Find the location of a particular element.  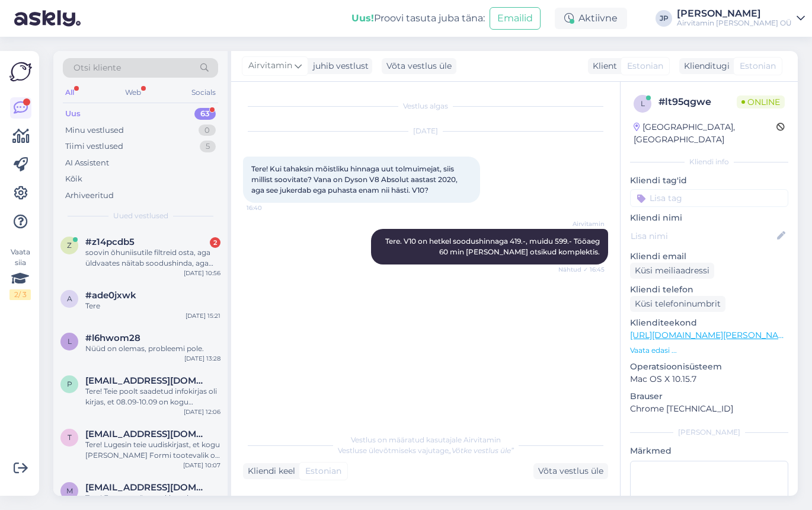

p: Kliendi nimi is located at coordinates (709, 217).